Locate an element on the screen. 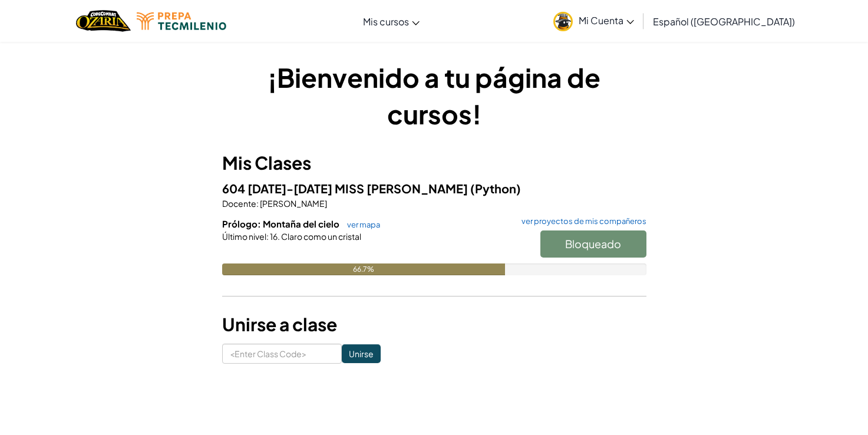 The width and height of the screenshot is (868, 435). span: Último nivel is located at coordinates (244, 236).